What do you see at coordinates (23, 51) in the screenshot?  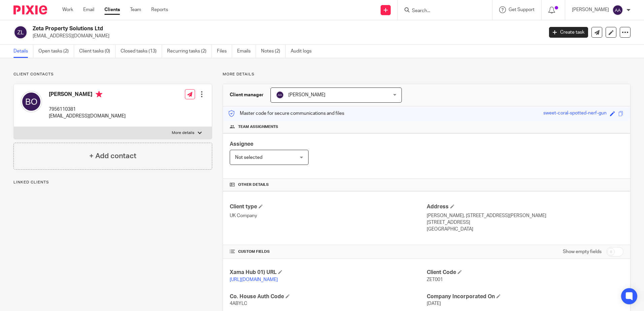 I see `a: Details` at bounding box center [23, 51].